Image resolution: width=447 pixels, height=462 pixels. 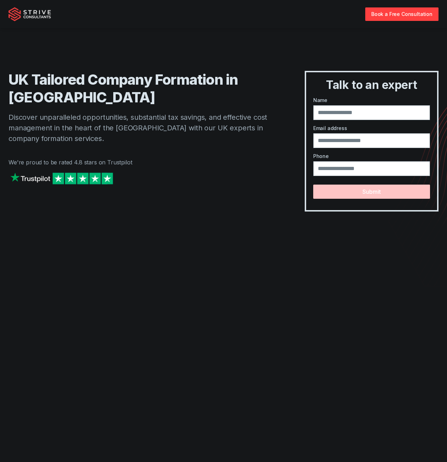 I want to click on h3: Talk to an expert, so click(x=372, y=85).